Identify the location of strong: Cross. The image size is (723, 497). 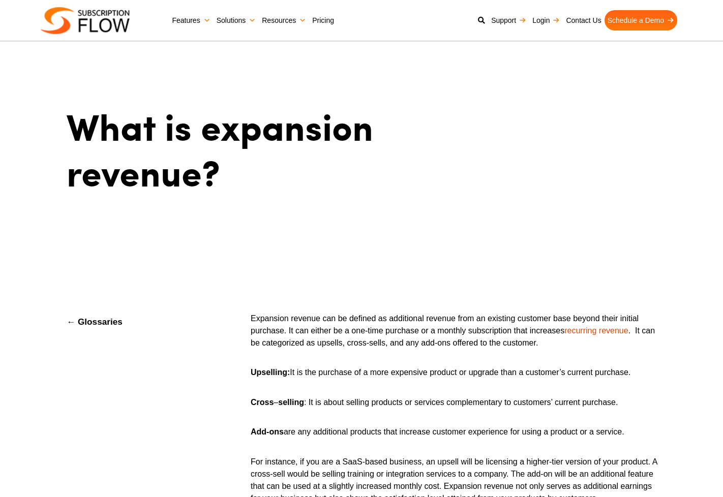
(262, 402).